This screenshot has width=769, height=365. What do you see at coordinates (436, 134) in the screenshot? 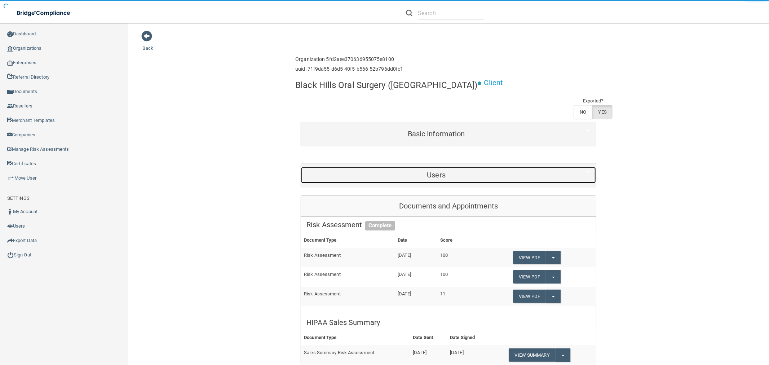
I see `h5: Basic Information` at bounding box center [436, 134].